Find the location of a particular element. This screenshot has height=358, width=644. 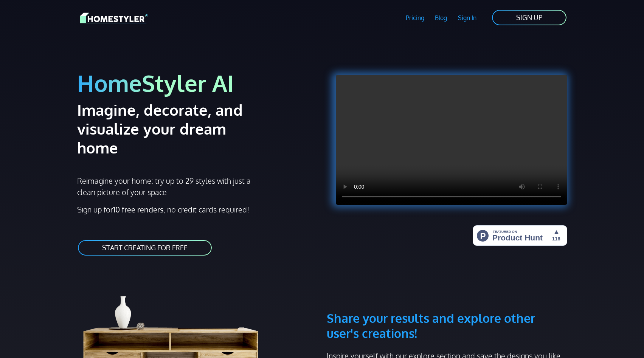

p: Reimagine your home: try up to 29 styles with just a clean picture of your space. is located at coordinates (167, 186).